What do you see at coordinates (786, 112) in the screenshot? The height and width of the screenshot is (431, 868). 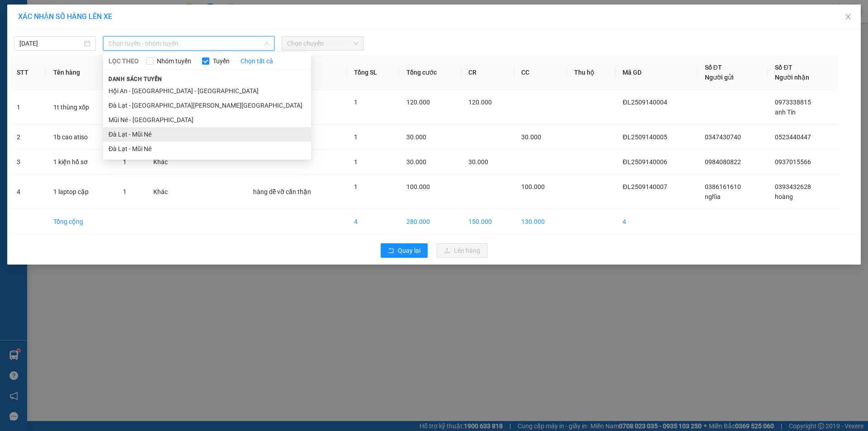 I see `span: anh Tín` at bounding box center [786, 112].